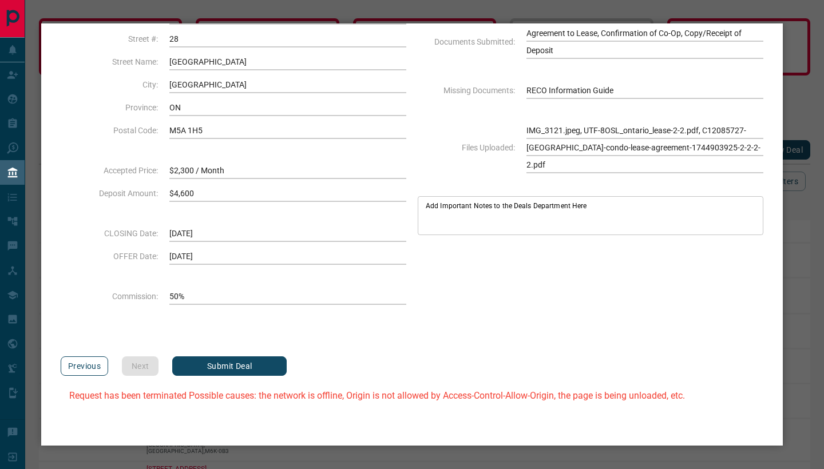 This screenshot has height=469, width=824. I want to click on span: RECO Information Guide, so click(645, 90).